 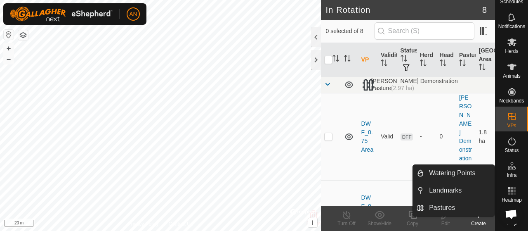 I want to click on td: 1.8 ha, so click(x=486, y=136).